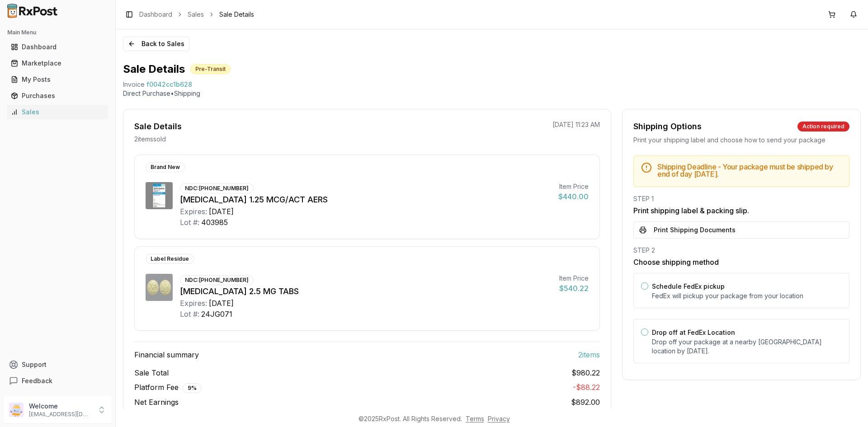 The width and height of the screenshot is (868, 427). Describe the element at coordinates (58, 33) in the screenshot. I see `h2: Main Menu` at that location.